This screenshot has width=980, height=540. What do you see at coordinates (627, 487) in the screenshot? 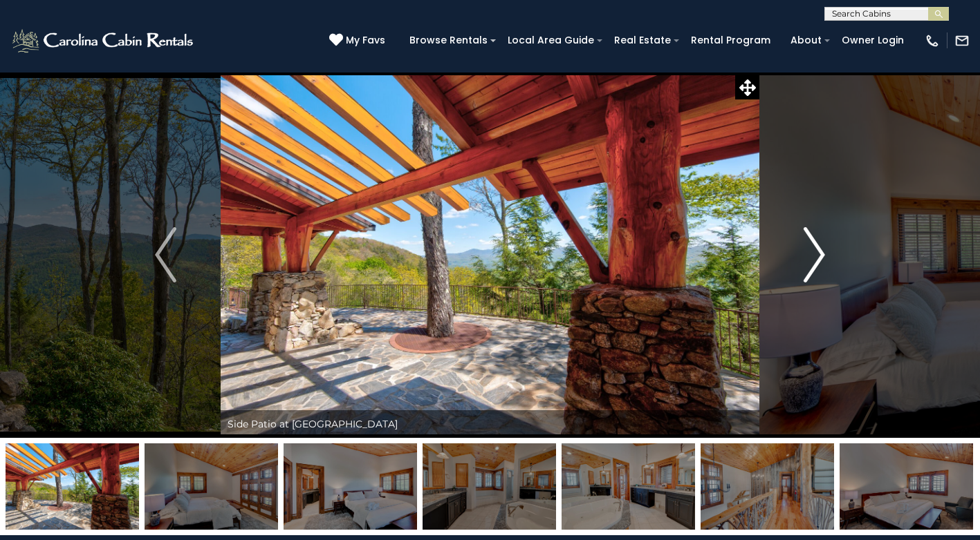
I see `img: 164245589` at bounding box center [627, 487].